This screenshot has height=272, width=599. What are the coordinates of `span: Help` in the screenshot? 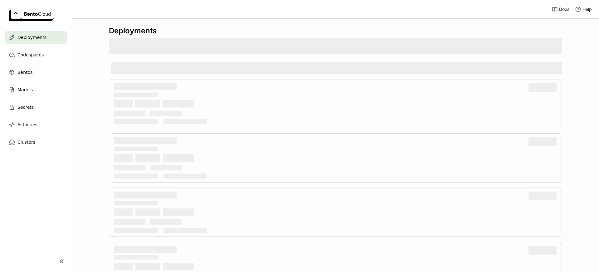 It's located at (587, 9).